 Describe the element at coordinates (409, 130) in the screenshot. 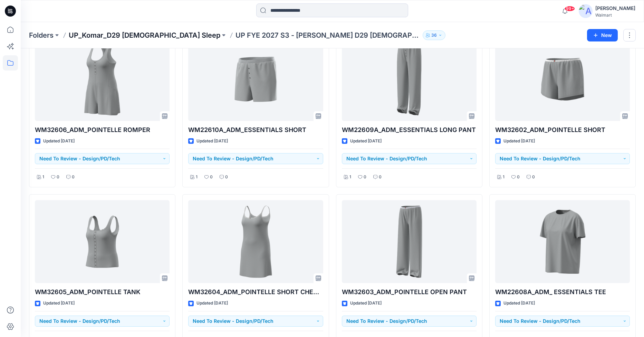

I see `p: WM22609A_ADM_ESSENTIALS LONG PANT` at that location.